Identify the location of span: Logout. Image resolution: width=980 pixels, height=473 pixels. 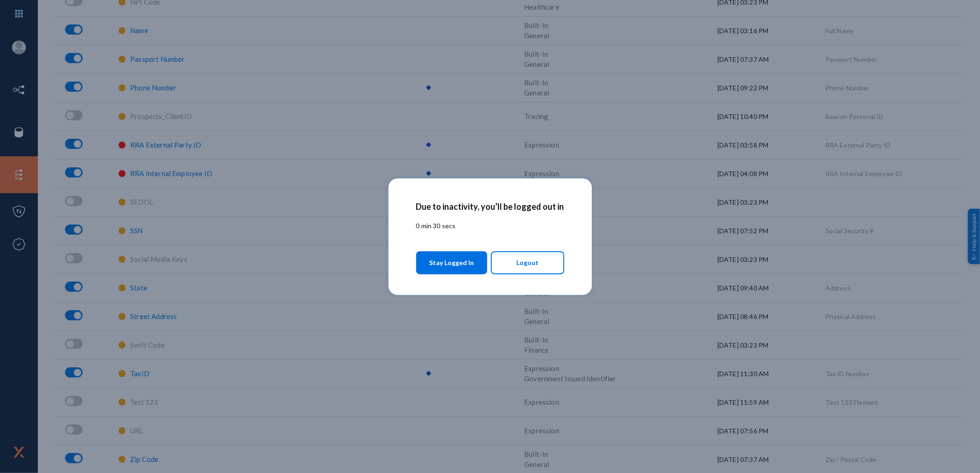
(528, 263).